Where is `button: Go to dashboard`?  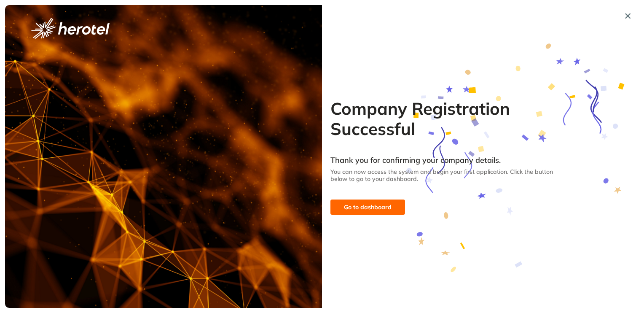 button: Go to dashboard is located at coordinates (368, 207).